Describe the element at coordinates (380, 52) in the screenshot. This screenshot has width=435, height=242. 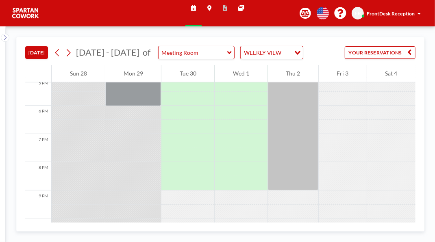
I see `button: YOUR RESERVATIONS` at that location.